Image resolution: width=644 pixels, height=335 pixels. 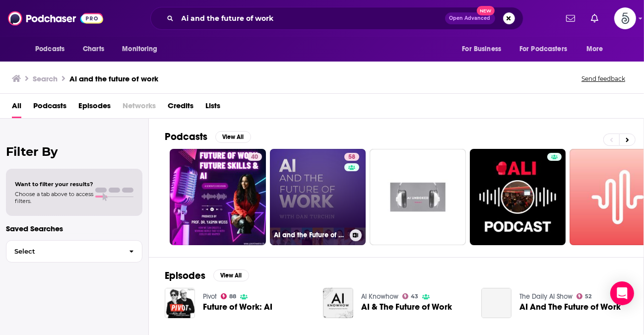 I want to click on a: 58AI and the Future of Work: Artificial Intelligence in the Workplace, Business, Ethics, HR, and ..., so click(x=318, y=197).